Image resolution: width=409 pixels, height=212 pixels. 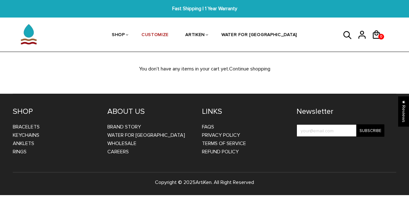 I want to click on span: 0, so click(x=381, y=37).